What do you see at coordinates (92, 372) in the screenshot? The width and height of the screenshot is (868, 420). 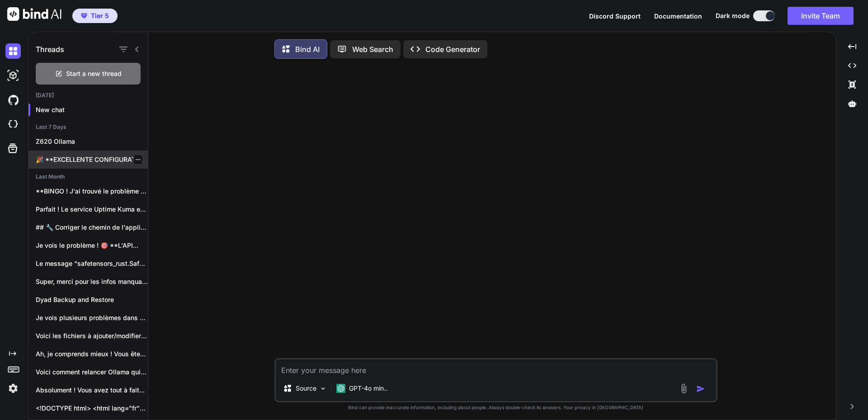 I see `p: Voici comment relancer Ollama qui a une...` at bounding box center [92, 372].